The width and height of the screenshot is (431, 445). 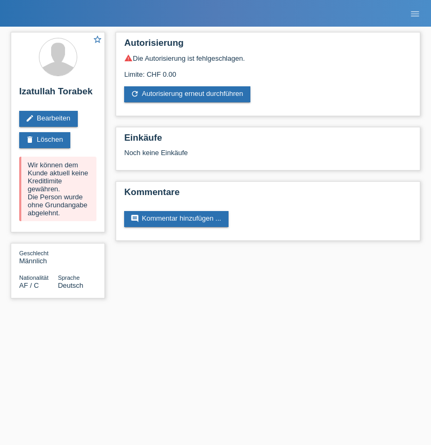 I want to click on span: Geschlecht, so click(x=34, y=253).